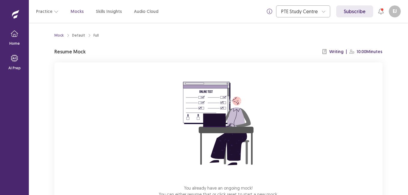 Image resolution: width=408 pixels, height=195 pixels. Describe the element at coordinates (146, 11) in the screenshot. I see `a: Audio Cloud` at that location.